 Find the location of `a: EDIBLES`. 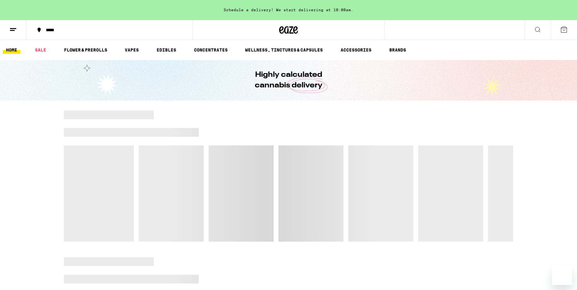

a: EDIBLES is located at coordinates (166, 50).